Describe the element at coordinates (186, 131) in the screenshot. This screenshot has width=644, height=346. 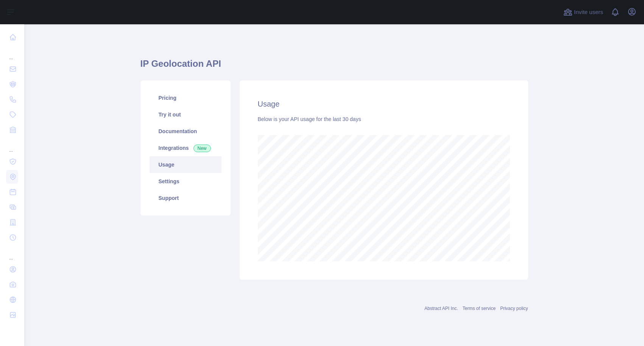
I see `a: Documentation` at that location.